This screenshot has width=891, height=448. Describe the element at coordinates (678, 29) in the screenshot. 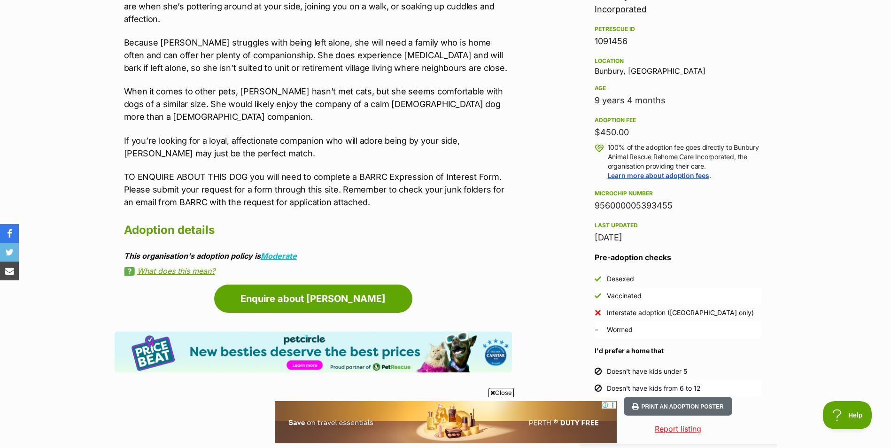

I see `div: PetRescue ID` at that location.